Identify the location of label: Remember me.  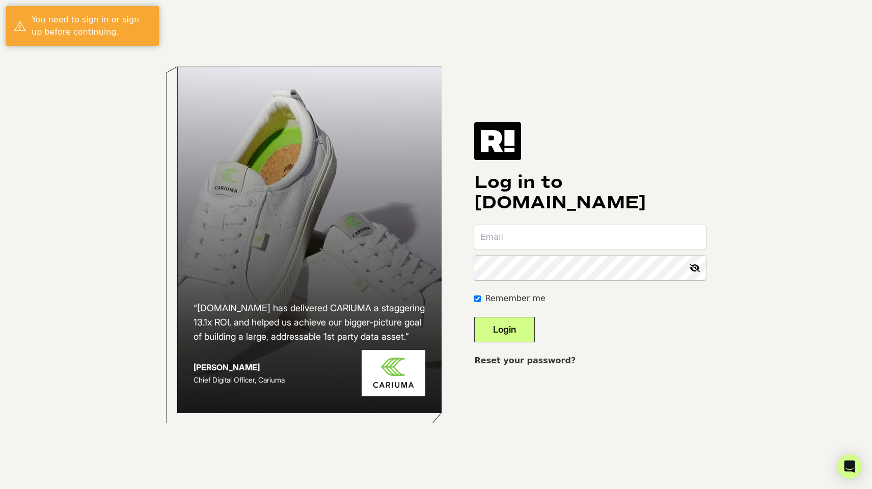
(515, 298).